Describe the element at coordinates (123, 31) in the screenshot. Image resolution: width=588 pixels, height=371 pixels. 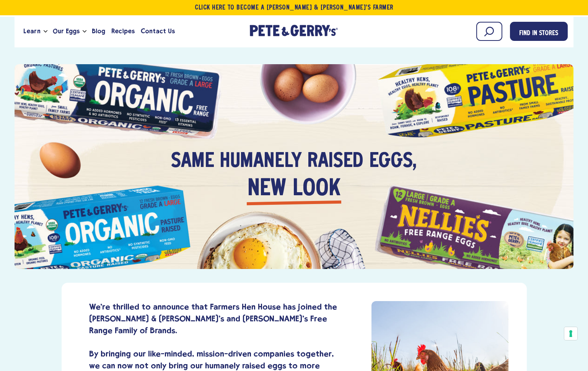
I see `span: Recipes` at that location.